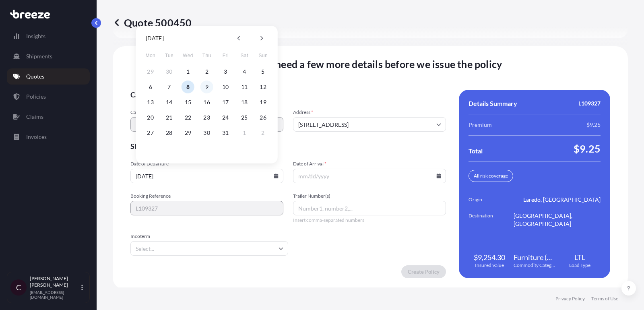 The height and width of the screenshot is (310, 644). What do you see at coordinates (226, 133) in the screenshot?
I see `button: 31` at bounding box center [226, 133].